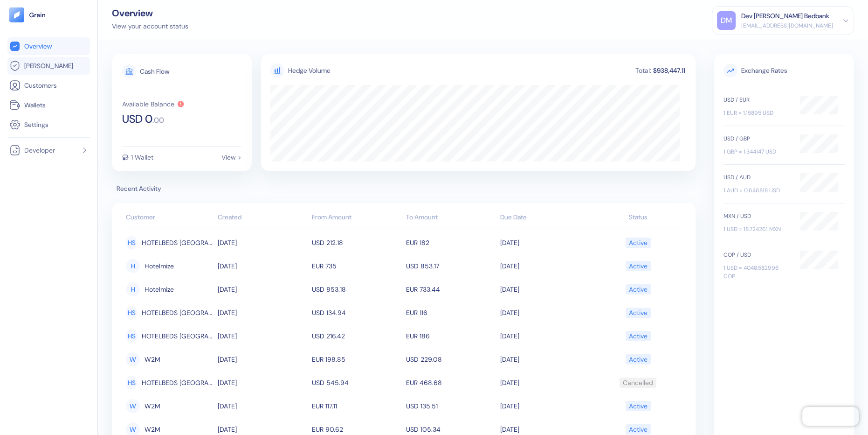  What do you see at coordinates (150, 13) in the screenshot?
I see `div: Overview` at bounding box center [150, 13].